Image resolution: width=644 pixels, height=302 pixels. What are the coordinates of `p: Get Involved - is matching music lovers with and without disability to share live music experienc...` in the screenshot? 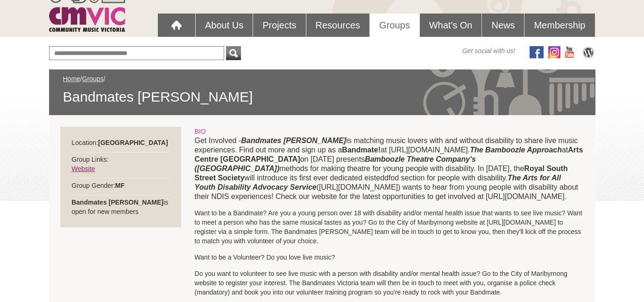 It's located at (389, 169).